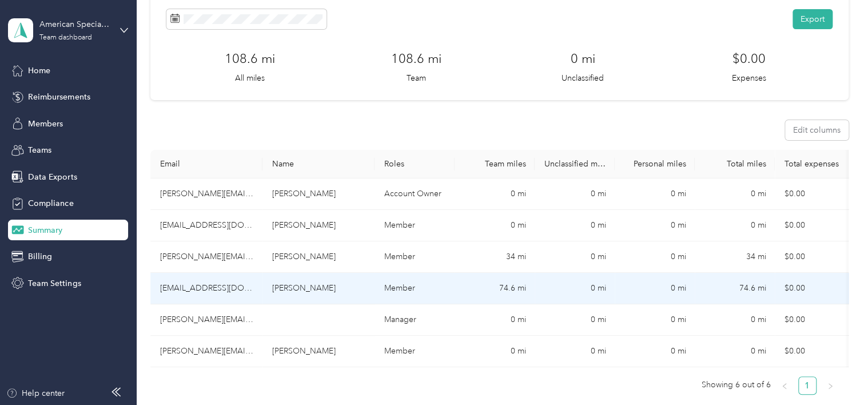 This screenshot has height=405, width=868. What do you see at coordinates (735, 385) in the screenshot?
I see `span: Showing 6 out of 6` at bounding box center [735, 385].